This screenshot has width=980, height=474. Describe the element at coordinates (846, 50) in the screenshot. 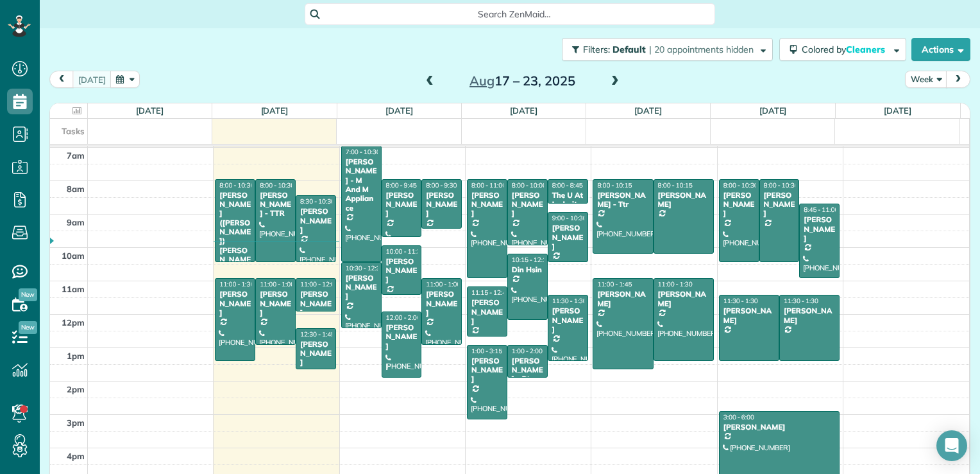

I see `span: Colored by` at that location.